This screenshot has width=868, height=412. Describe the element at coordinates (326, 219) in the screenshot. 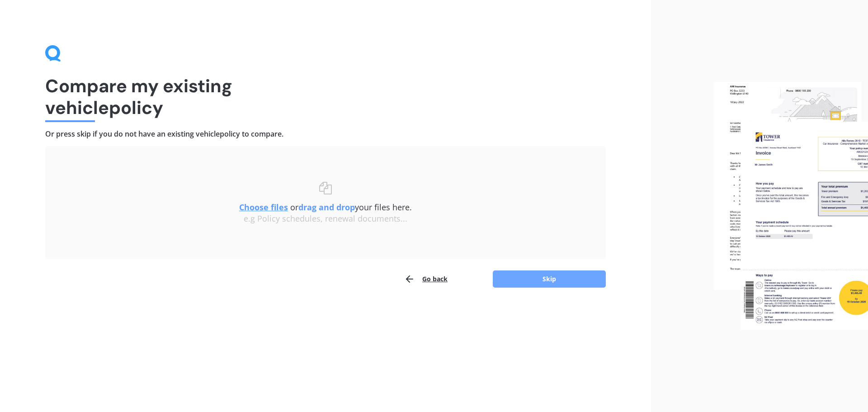

I see `div: e.g Policy schedules, renewal documents...` at that location.